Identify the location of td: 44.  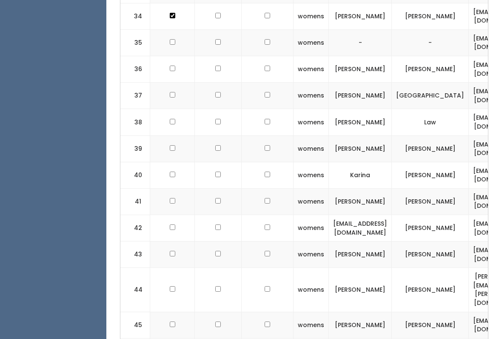
(135, 290).